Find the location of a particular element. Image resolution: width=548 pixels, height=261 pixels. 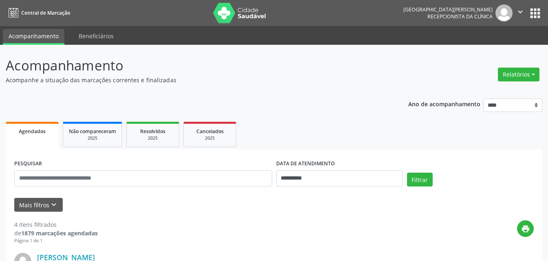

i: print is located at coordinates (525, 229).